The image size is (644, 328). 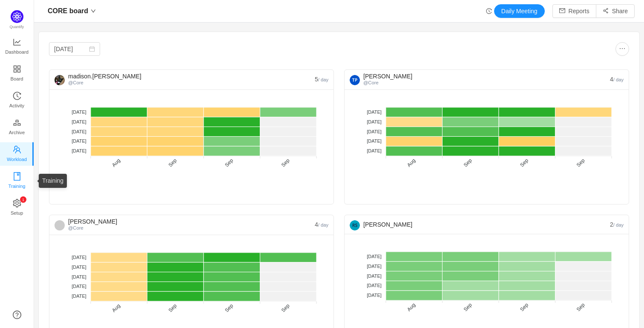 What do you see at coordinates (17, 177) in the screenshot?
I see `i: icon: book` at bounding box center [17, 177].